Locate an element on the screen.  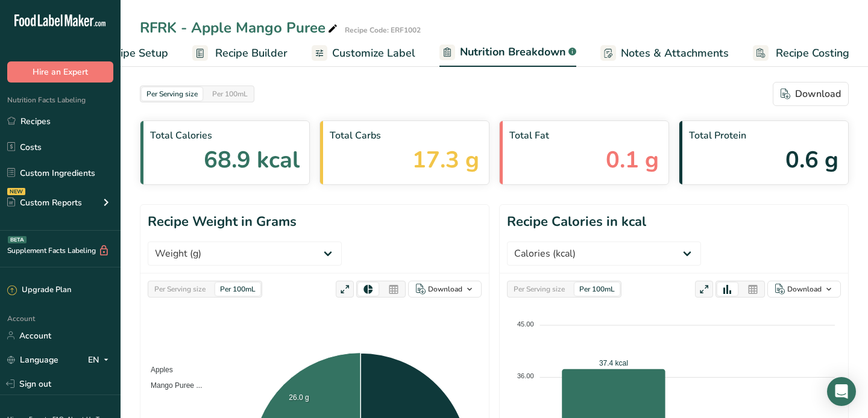
div: RFRK - Apple Mango Puree is located at coordinates (240, 28).